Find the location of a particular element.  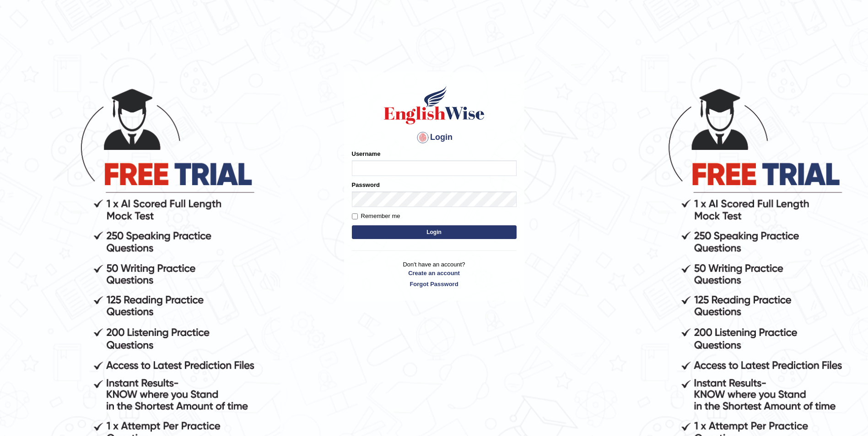

button: Login is located at coordinates (434, 232).